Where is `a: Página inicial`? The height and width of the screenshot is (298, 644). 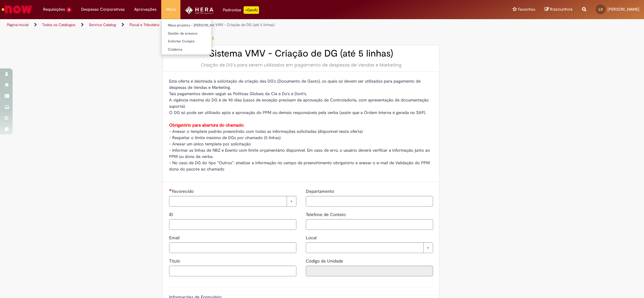
a: Página inicial is located at coordinates (18, 25).